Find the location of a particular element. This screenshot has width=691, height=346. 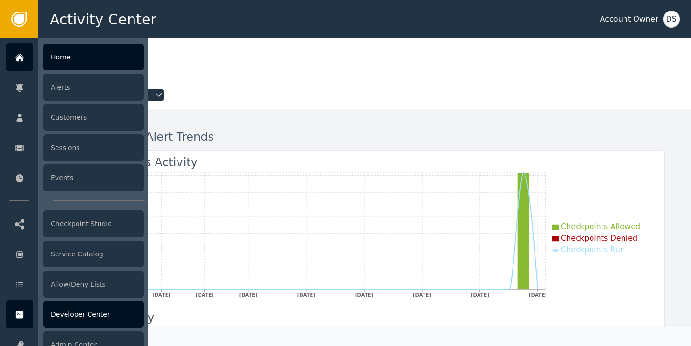

a: Sessions is located at coordinates (75, 147).